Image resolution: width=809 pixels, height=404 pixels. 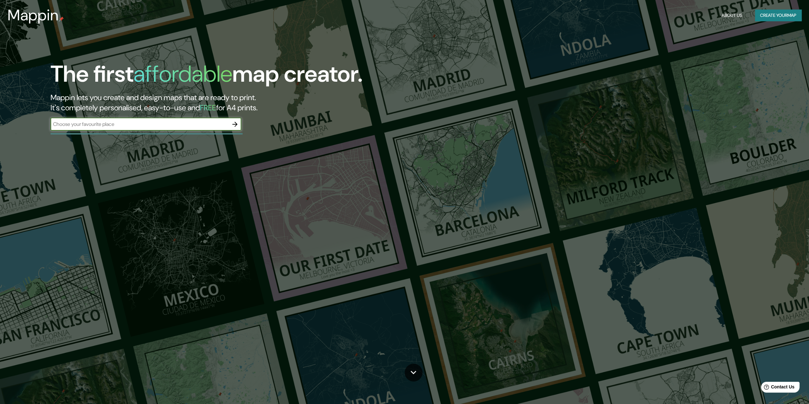 What do you see at coordinates (253, 103) in the screenshot?
I see `h2: Mappin lets you create and design maps that are ready to print. It's completely personalised, eas...` at bounding box center [253, 103].